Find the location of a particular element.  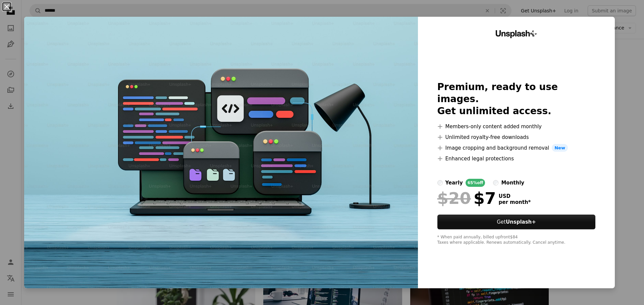

strong: Unsplash+ is located at coordinates (521, 222).